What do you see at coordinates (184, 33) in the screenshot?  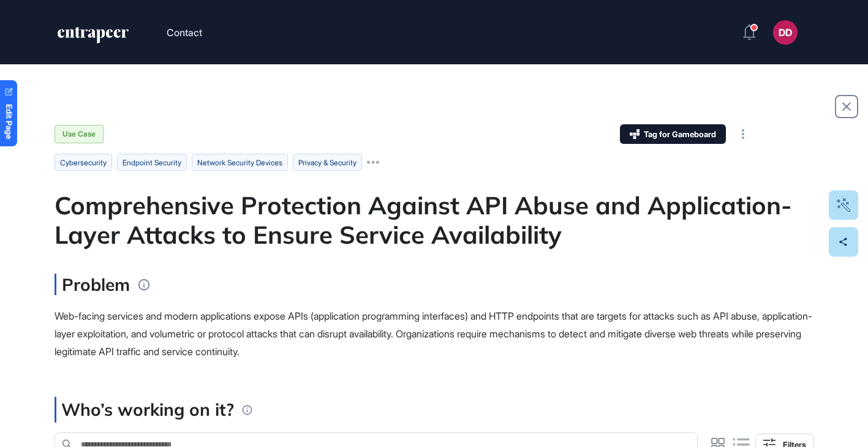 I see `button: Contact` at bounding box center [184, 33].